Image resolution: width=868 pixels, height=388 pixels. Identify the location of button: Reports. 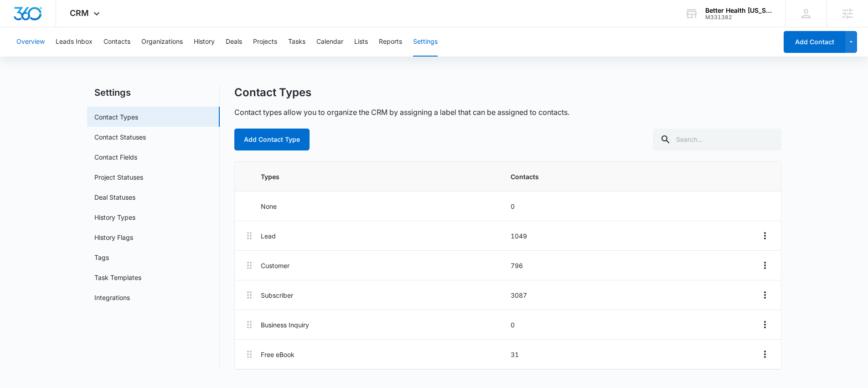
(390, 42).